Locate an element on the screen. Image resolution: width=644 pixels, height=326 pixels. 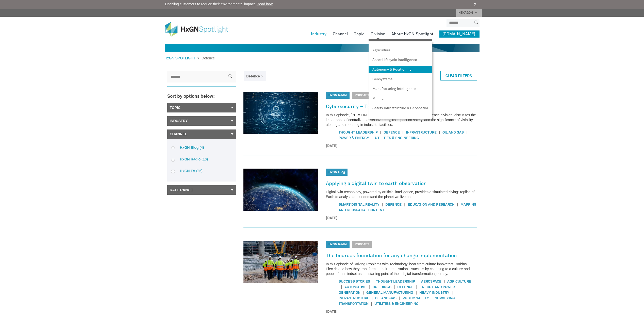
h3: Sort by options below: is located at coordinates (201, 96).